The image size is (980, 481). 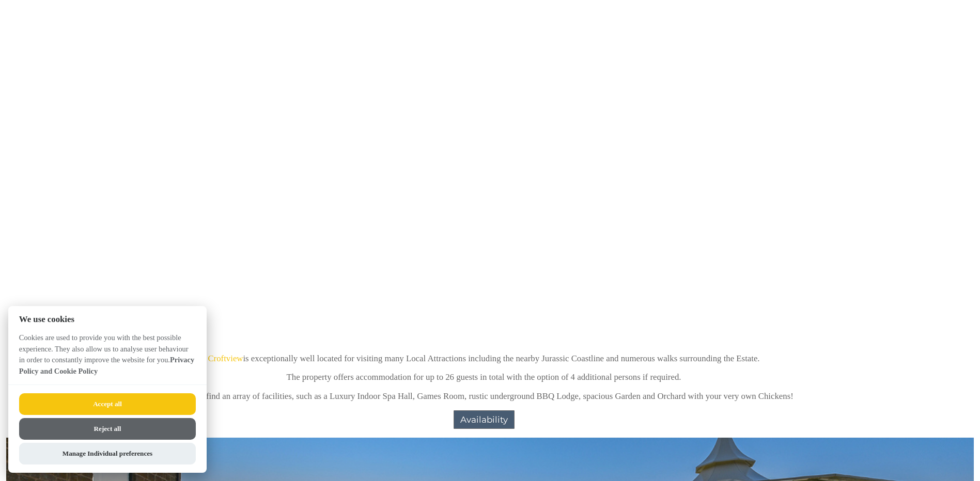 What do you see at coordinates (107, 366) in the screenshot?
I see `a: Privacy Policy and Cookie Policy` at bounding box center [107, 366].